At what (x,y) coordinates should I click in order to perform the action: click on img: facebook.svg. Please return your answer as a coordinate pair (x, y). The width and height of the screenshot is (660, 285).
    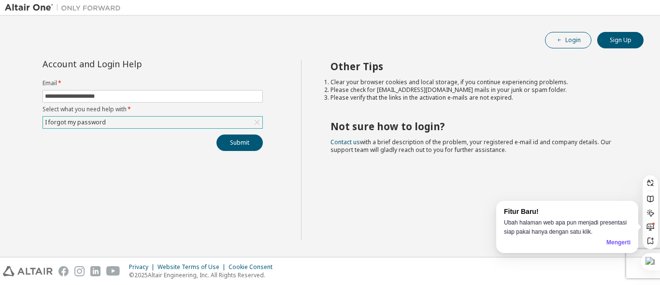
    Looking at the image, I should click on (63, 271).